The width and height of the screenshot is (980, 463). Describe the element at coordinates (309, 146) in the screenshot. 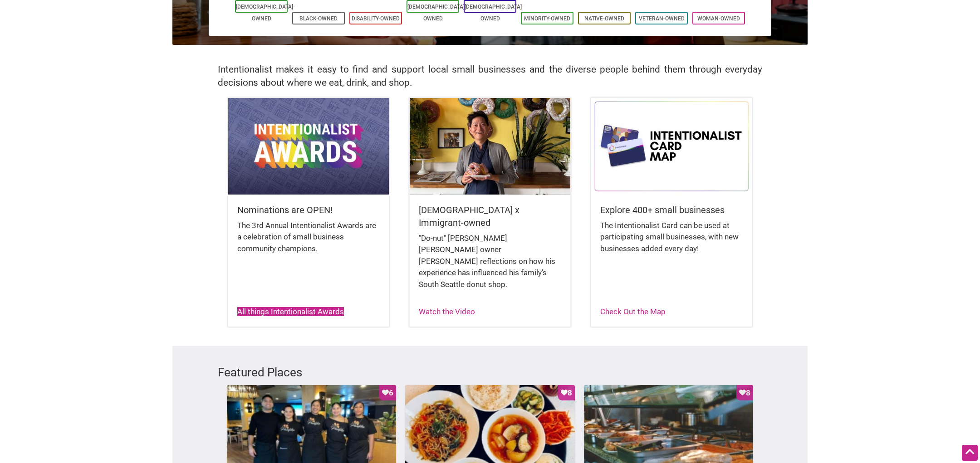

I see `img: Intentionalist Awards` at that location.